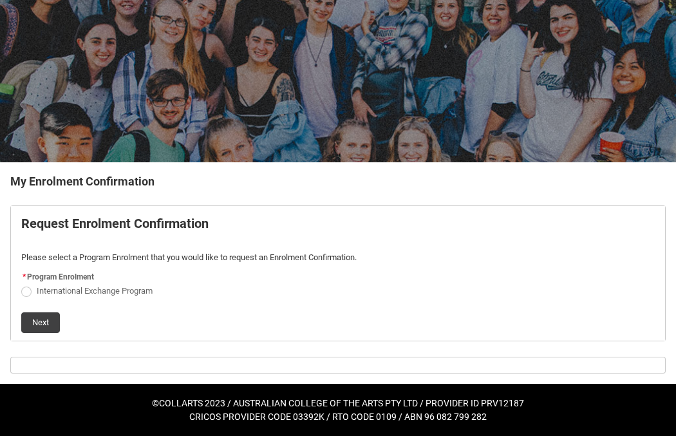 The height and width of the screenshot is (436, 676). I want to click on span: Program Enrolment, so click(60, 277).